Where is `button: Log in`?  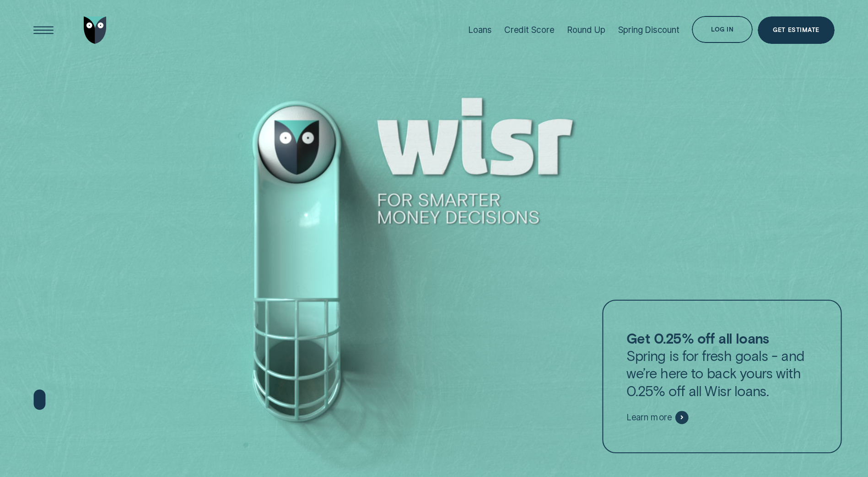
button: Log in is located at coordinates (722, 30).